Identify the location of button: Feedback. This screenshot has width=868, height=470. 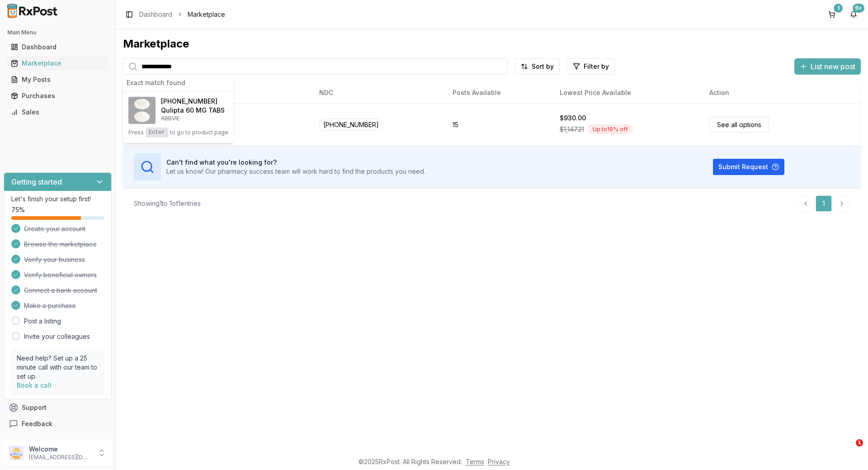
(58, 424).